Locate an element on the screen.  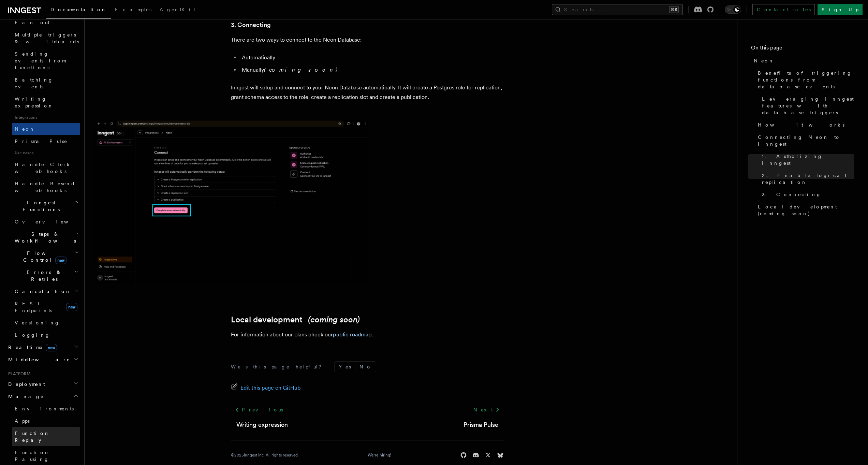
p: Inngest will setup and connect to your Neon Database automatically. It will create a Postgres rol... is located at coordinates (367, 93).